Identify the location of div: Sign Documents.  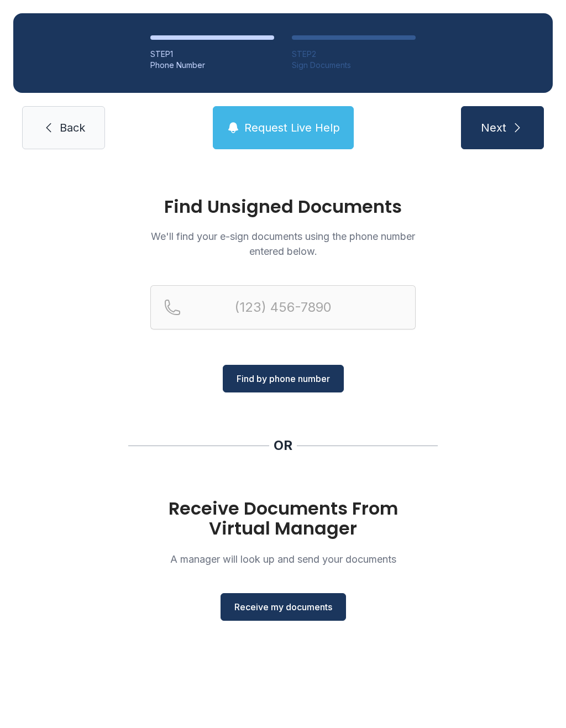
(354, 65).